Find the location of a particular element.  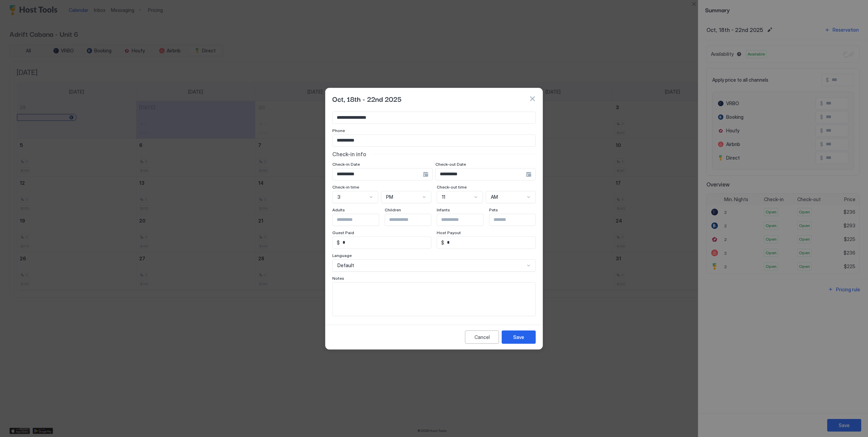

span: Language is located at coordinates (342, 255).